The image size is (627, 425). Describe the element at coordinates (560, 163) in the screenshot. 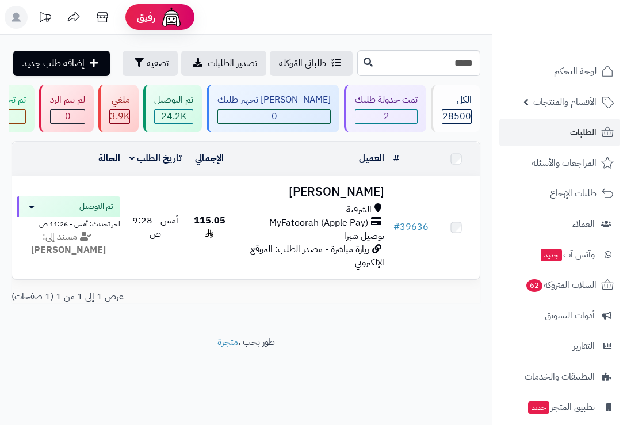

I see `a: المراجعات والأسئلة` at that location.